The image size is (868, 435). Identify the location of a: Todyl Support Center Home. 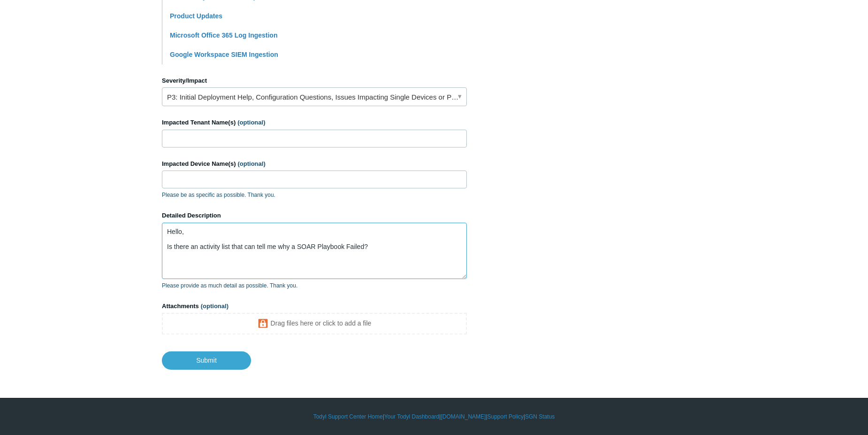
(348, 416).